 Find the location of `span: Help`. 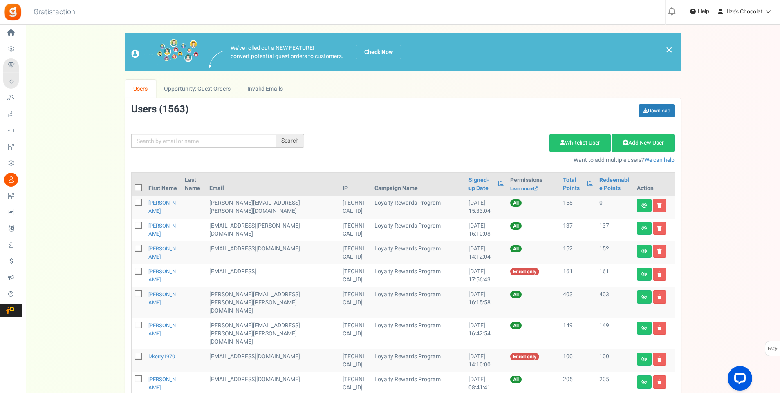

span: Help is located at coordinates (702, 11).